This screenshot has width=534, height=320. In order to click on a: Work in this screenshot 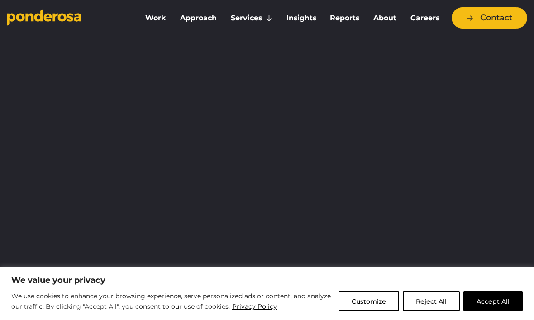, I will do `click(156, 18)`.